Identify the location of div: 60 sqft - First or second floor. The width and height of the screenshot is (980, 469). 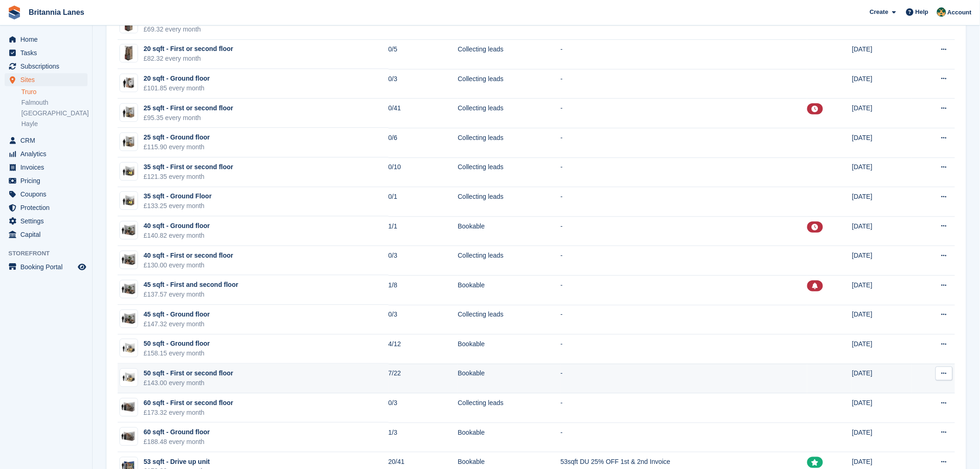
(189, 403).